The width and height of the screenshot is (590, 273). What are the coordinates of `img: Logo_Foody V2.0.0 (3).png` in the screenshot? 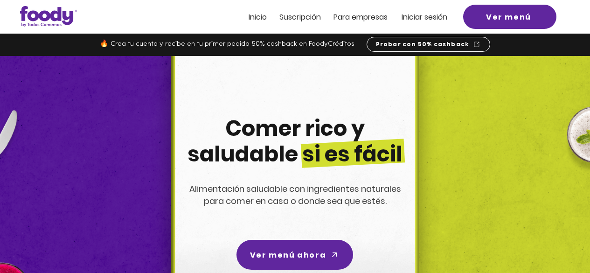 It's located at (49, 16).